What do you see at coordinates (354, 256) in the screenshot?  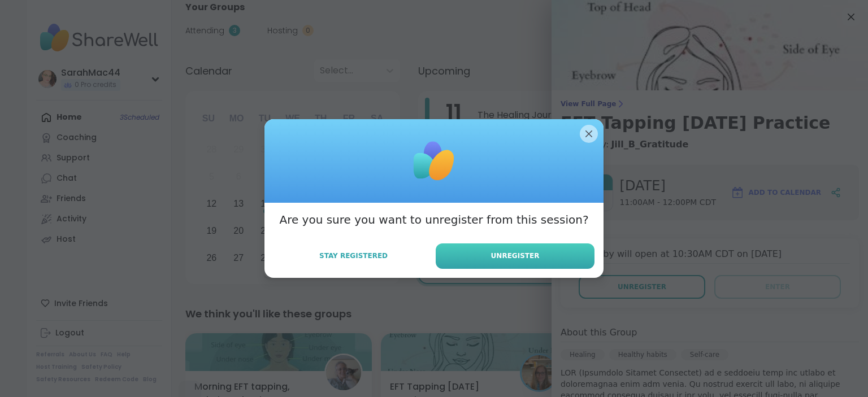 I see `button: Stay Registered` at bounding box center [354, 256].